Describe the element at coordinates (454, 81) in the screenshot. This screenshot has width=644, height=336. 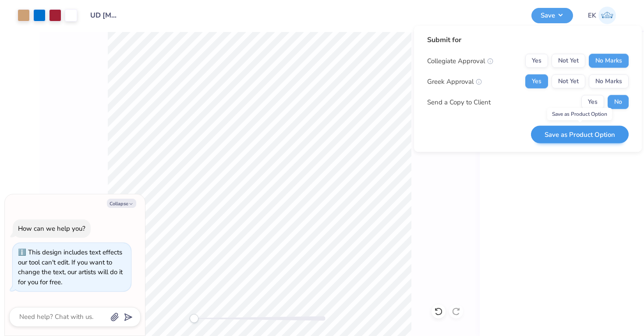
I see `div: Greek Approval` at that location.